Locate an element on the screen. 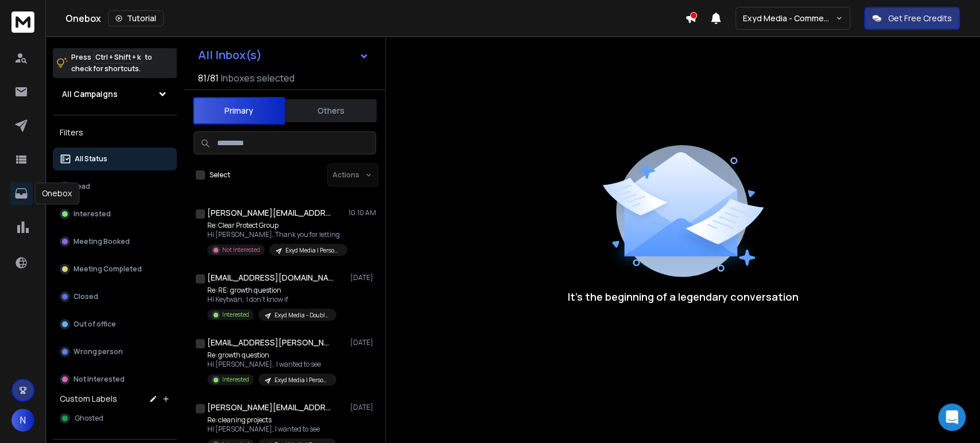 The width and height of the screenshot is (980, 443). p: Re: cleaning projects is located at coordinates (271, 420).